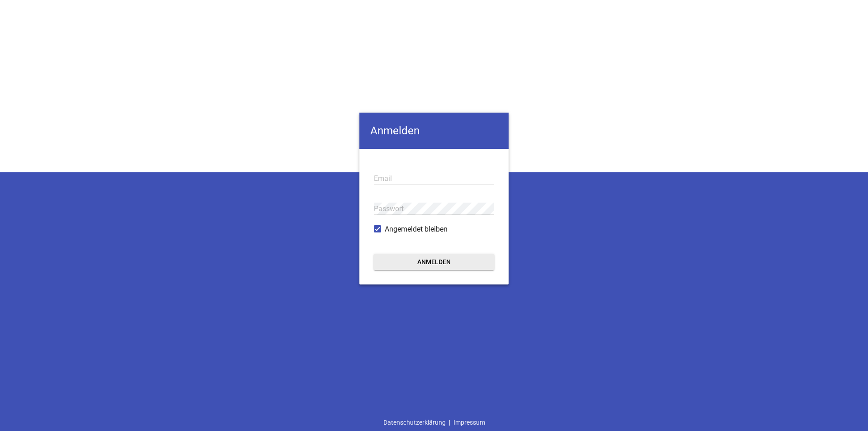 The height and width of the screenshot is (431, 868). Describe the element at coordinates (470, 422) in the screenshot. I see `a: Impressum` at that location.